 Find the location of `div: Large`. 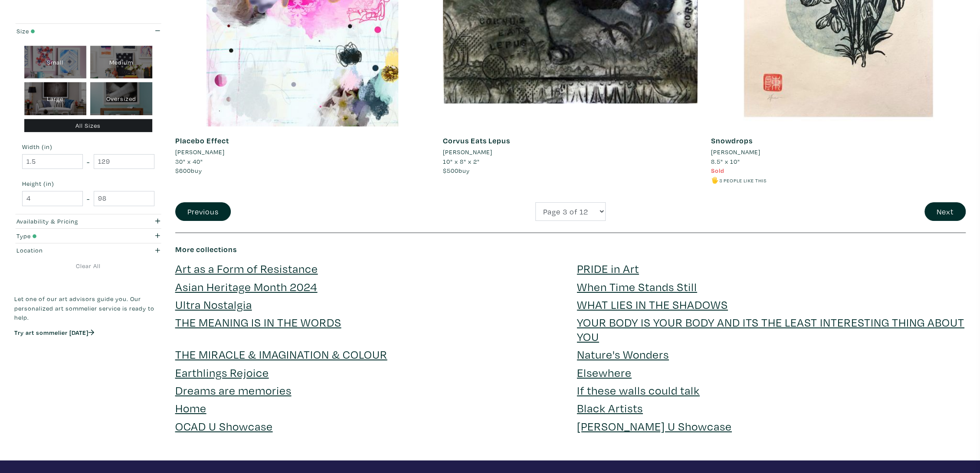

div: Large is located at coordinates (55, 99).